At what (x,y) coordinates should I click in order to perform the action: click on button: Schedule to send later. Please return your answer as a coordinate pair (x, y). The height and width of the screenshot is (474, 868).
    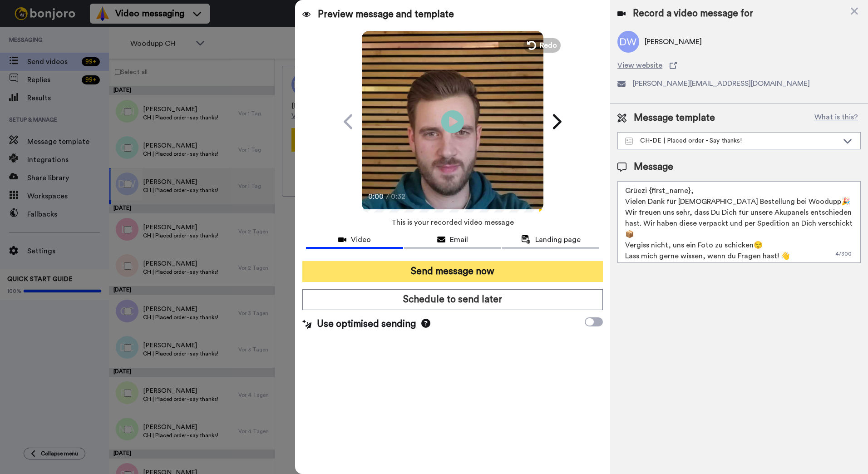
    Looking at the image, I should click on (453, 299).